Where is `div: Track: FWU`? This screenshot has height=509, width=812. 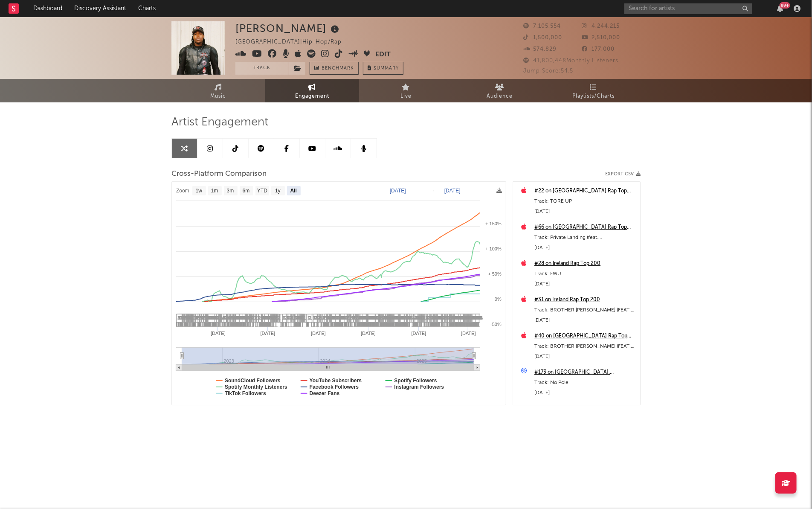
div: Track: FWU is located at coordinates (585, 273).